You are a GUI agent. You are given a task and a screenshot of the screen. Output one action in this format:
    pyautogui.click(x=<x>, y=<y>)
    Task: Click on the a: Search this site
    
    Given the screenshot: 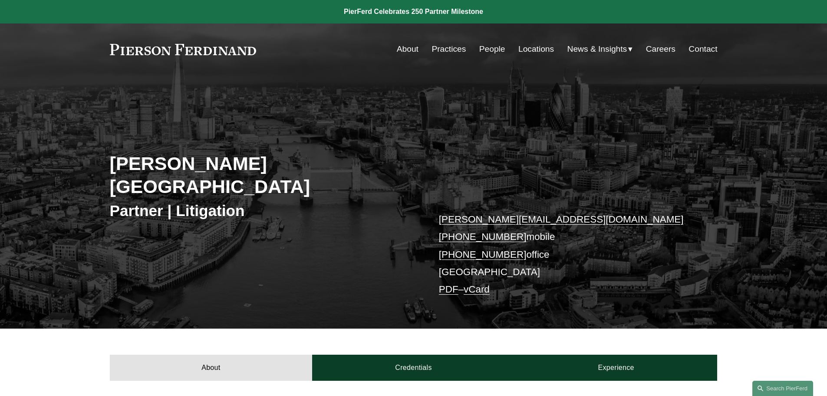 What is the action you would take?
    pyautogui.click(x=783, y=388)
    